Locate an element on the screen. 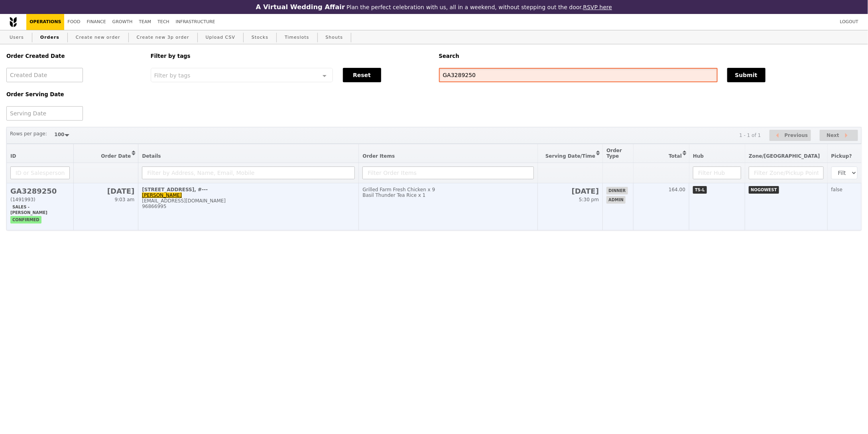  input: ID or Salesperson name is located at coordinates (40, 172).